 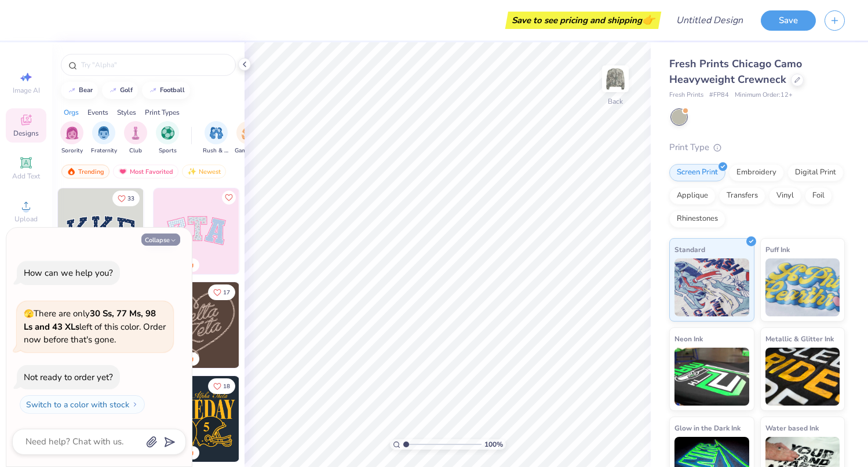 What do you see at coordinates (282, 231) in the screenshot?
I see `img: 5ee11766-d822-42f5-ad4e-763472bf8dcf` at bounding box center [282, 231].